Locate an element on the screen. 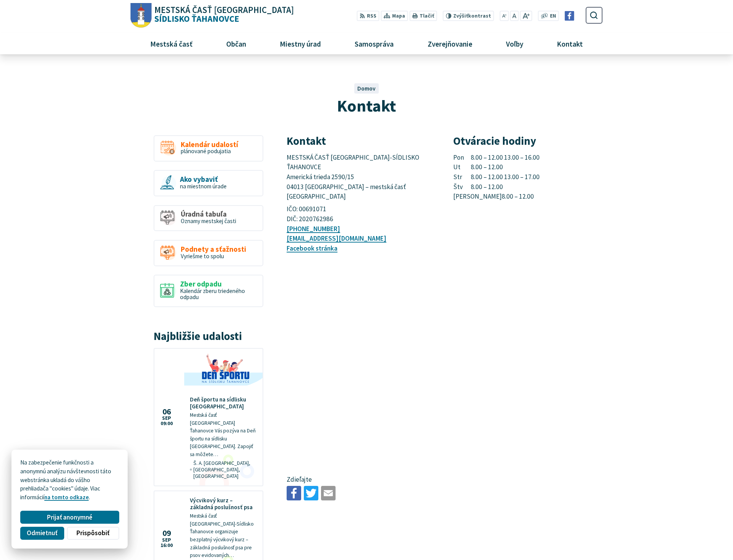 This screenshot has height=560, width=733. p: Zdieľajte is located at coordinates (415, 480).